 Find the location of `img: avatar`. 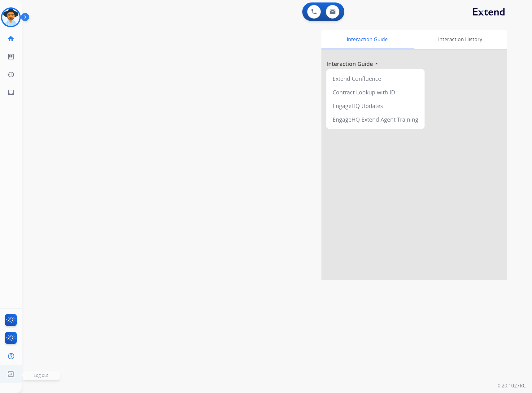

img: avatar is located at coordinates (11, 17).